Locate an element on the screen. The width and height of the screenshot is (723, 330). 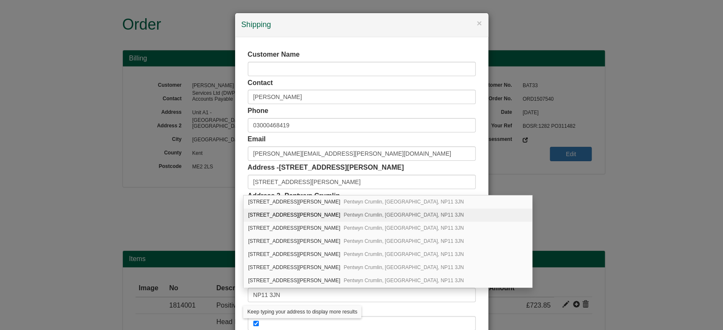
label: Private address - is located at coordinates (282, 309).